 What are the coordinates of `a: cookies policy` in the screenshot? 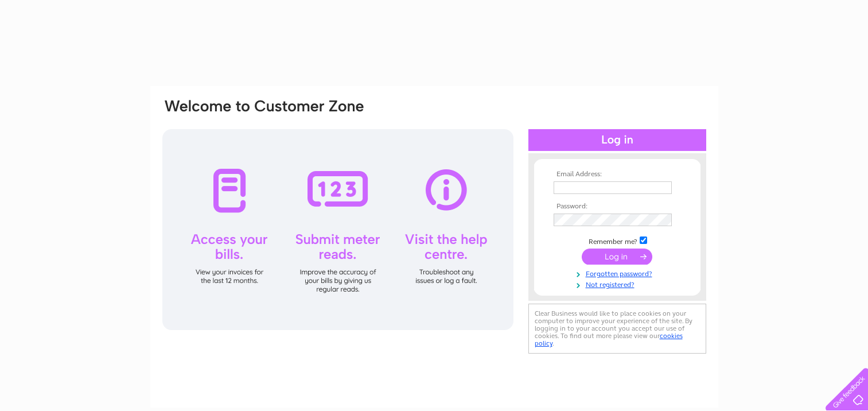 It's located at (609, 339).